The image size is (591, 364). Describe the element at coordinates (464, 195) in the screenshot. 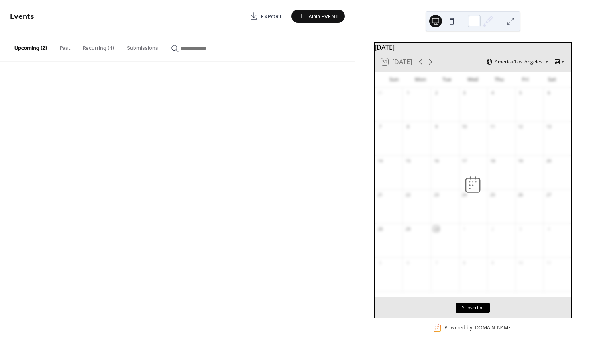

I see `div: 24` at that location.